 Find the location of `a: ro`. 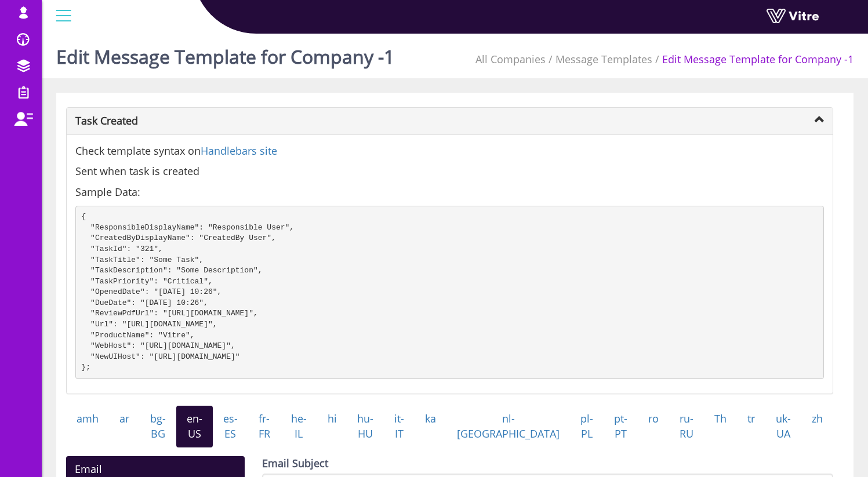

a: ro is located at coordinates (653, 420).